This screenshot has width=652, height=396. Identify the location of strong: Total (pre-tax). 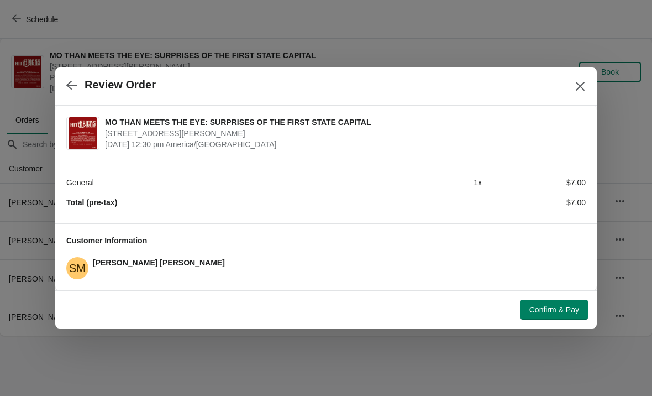
(92, 202).